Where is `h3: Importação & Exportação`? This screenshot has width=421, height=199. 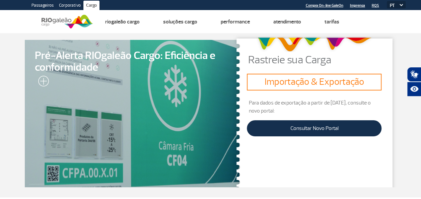 h3: Importação & Exportação is located at coordinates (314, 82).